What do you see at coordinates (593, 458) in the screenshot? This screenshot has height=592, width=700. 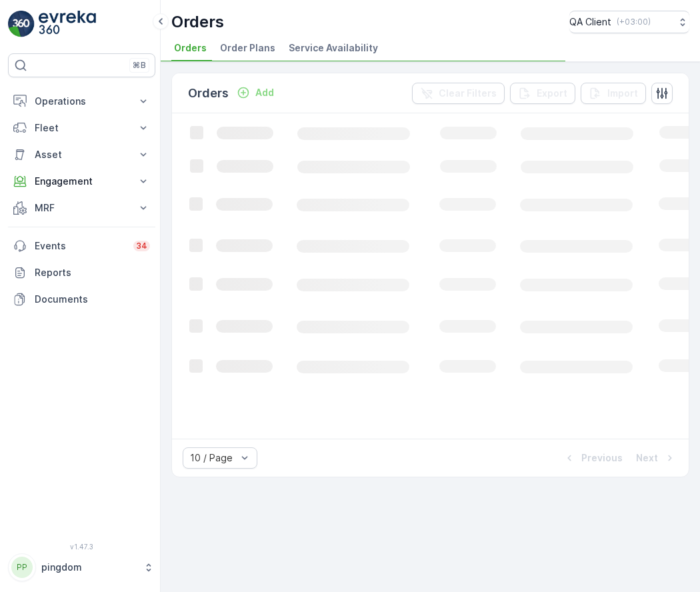 I see `button: Previous` at bounding box center [593, 458].